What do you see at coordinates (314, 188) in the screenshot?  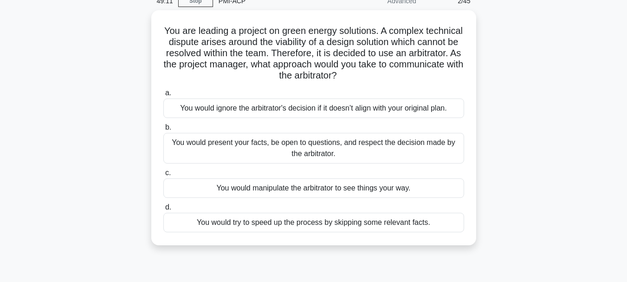 I see `div: You would manipulate the arbitrator to see things your way.` at bounding box center [314, 188].